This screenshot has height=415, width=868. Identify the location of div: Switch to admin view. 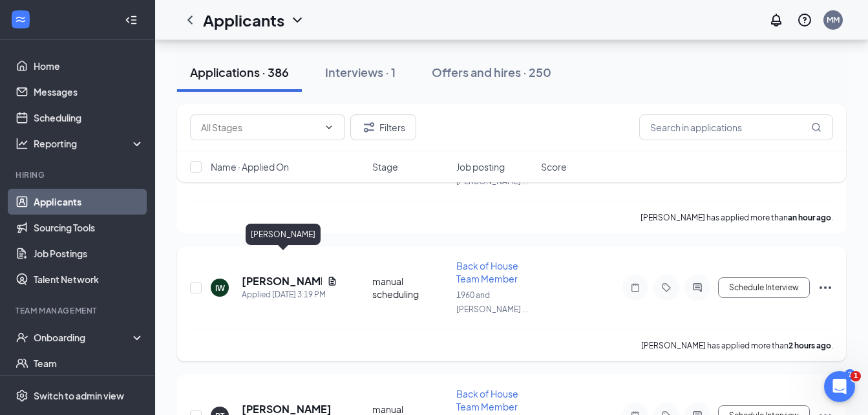
(79, 396).